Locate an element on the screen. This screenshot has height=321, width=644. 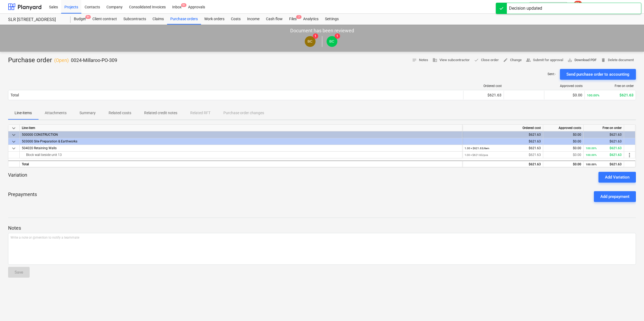
span: people_alt is located at coordinates (529, 60).